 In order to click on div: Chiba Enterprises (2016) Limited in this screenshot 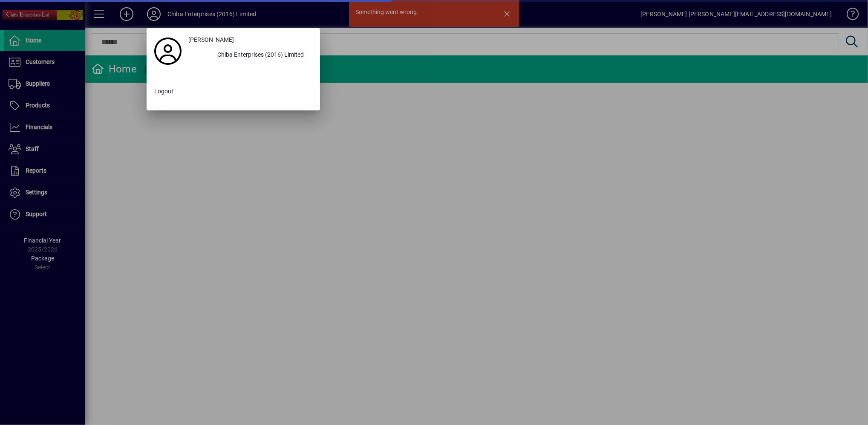, I will do `click(263, 55)`.